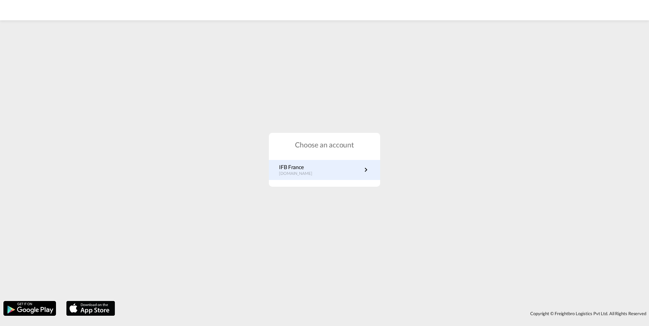 The image size is (649, 326). Describe the element at coordinates (366, 170) in the screenshot. I see `md-icon: icon-chevron-right` at that location.